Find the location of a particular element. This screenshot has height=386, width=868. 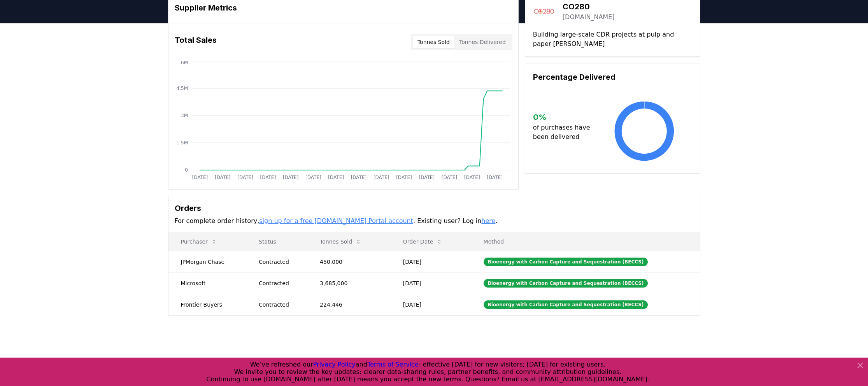

h3: Orders is located at coordinates (434, 208).